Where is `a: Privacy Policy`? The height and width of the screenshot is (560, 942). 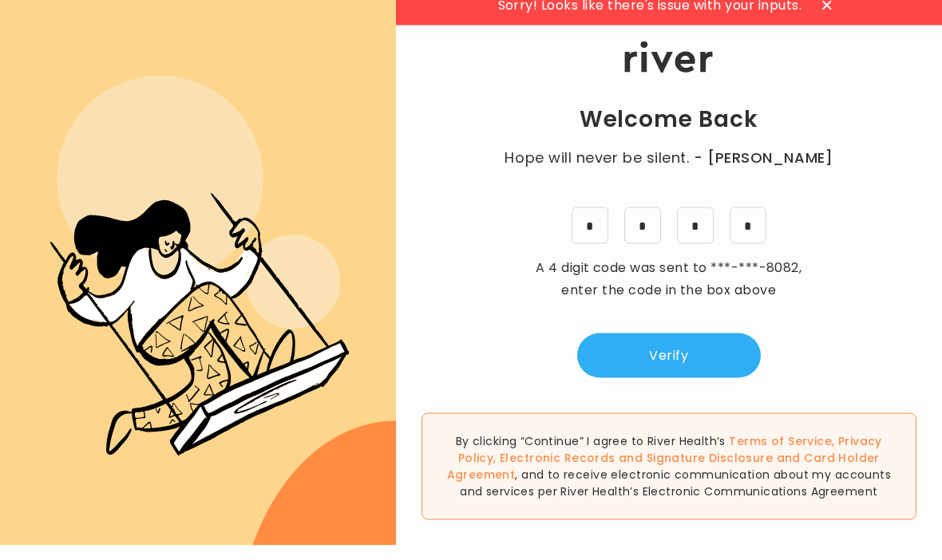
a: Privacy Policy is located at coordinates (671, 464).